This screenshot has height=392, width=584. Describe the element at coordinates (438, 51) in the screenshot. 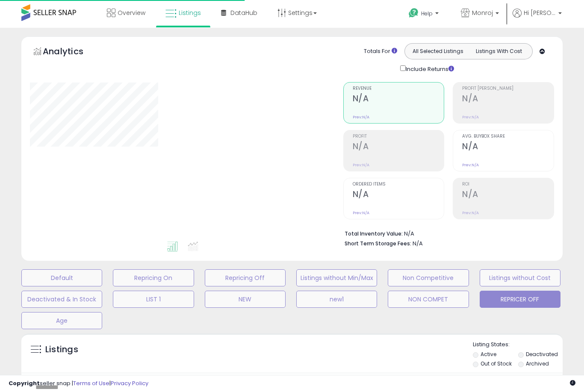

I see `button: All Selected Listings` at that location.